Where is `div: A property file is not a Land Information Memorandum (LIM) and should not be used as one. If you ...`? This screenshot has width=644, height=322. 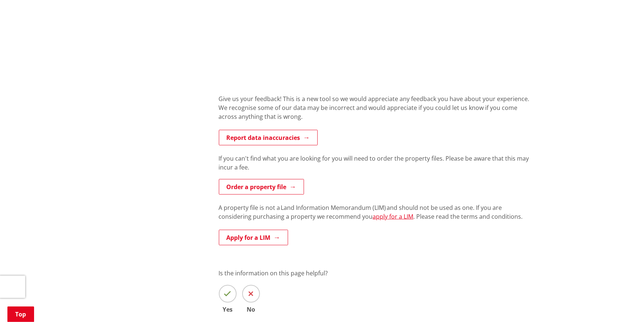 div: A property file is not a Land Information Memorandum (LIM) and should not be used as one. If you ... is located at coordinates (376, 217).